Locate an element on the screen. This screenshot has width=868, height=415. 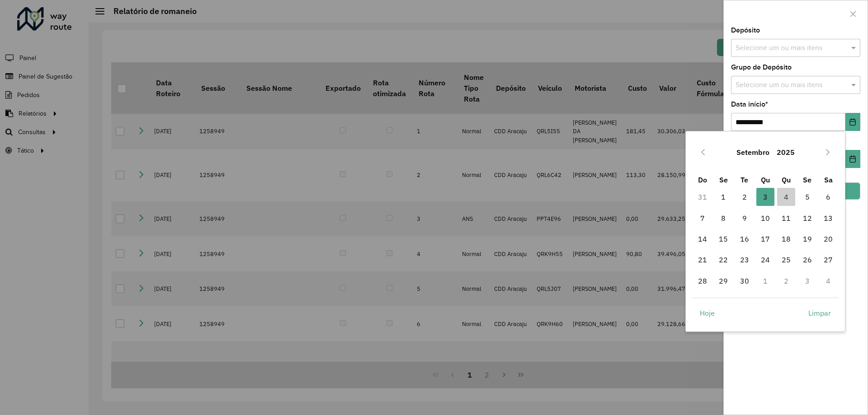
span: 21 is located at coordinates (702, 260).